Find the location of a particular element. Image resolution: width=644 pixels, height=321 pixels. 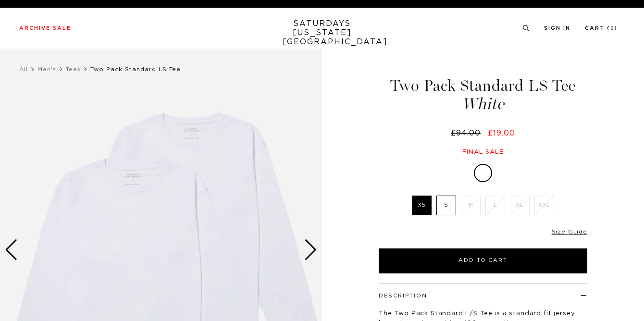

span: £19.00 is located at coordinates (501, 133).